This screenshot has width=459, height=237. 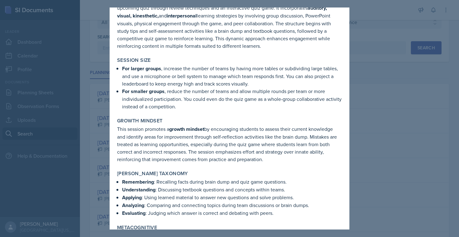 I want to click on strong: interpersonal, so click(x=182, y=16).